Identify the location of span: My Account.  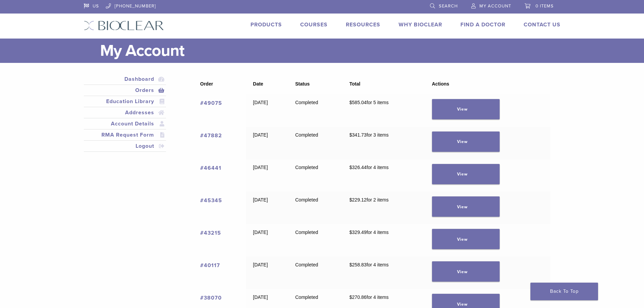
(495, 6).